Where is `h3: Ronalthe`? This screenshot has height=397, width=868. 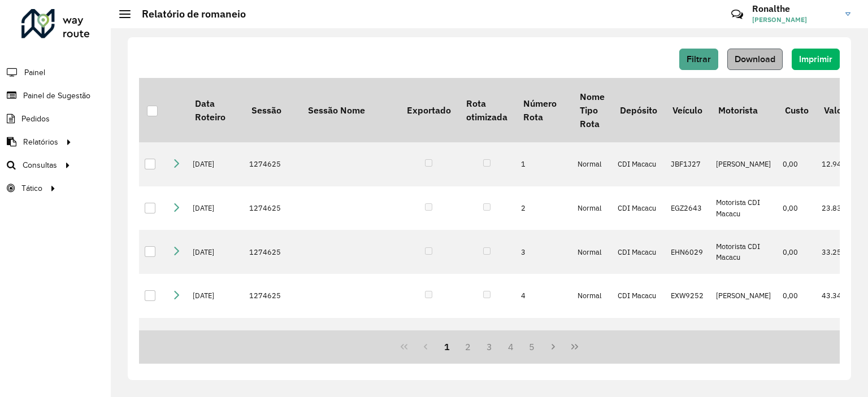 h3: Ronalthe is located at coordinates (794, 8).